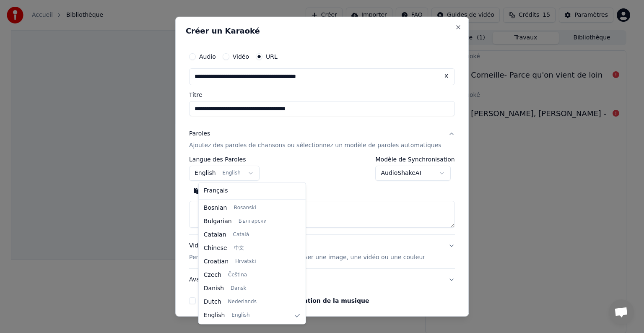  Describe the element at coordinates (217, 222) in the screenshot. I see `span: Bulgarian` at that location.